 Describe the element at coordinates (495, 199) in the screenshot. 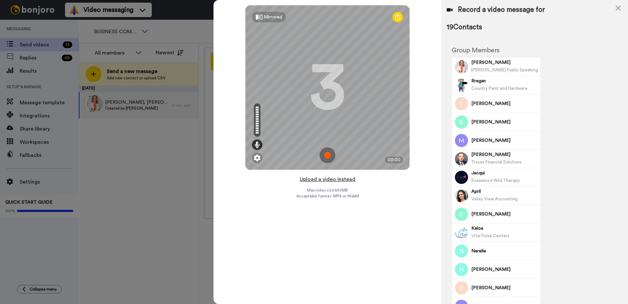

I see `span: Valley View Accounting` at that location.